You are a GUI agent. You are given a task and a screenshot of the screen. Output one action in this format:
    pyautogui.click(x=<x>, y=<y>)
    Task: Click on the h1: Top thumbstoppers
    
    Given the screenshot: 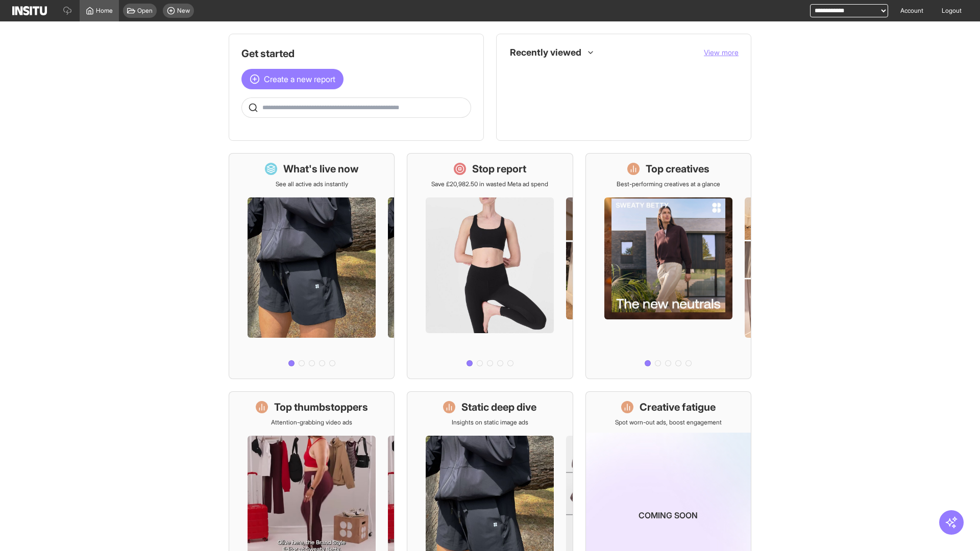 What is the action you would take?
    pyautogui.click(x=321, y=407)
    